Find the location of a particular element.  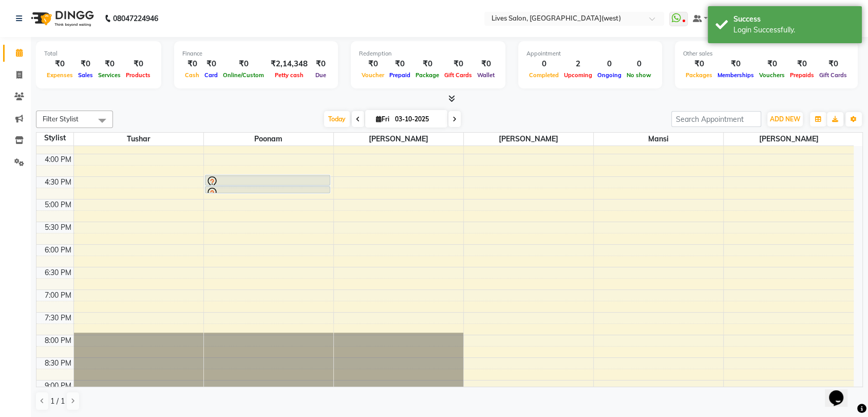

div: Redemption is located at coordinates (428, 53).